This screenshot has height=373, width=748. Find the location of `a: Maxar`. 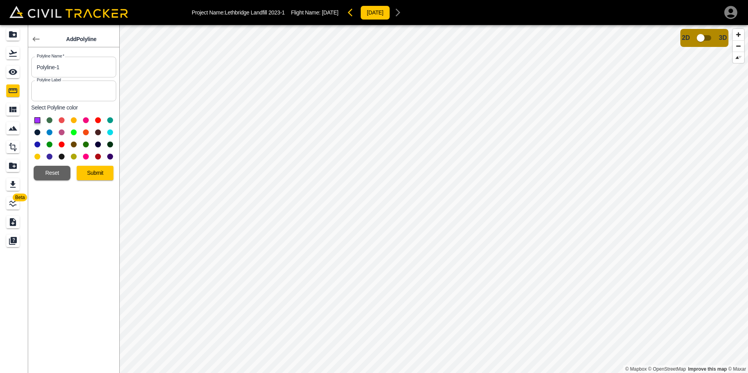

a: Maxar is located at coordinates (737, 369).